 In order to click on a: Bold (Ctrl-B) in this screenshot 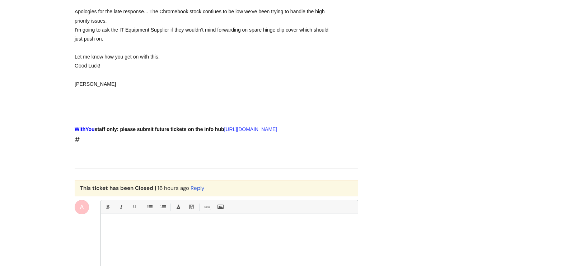, I will do `click(107, 207)`.